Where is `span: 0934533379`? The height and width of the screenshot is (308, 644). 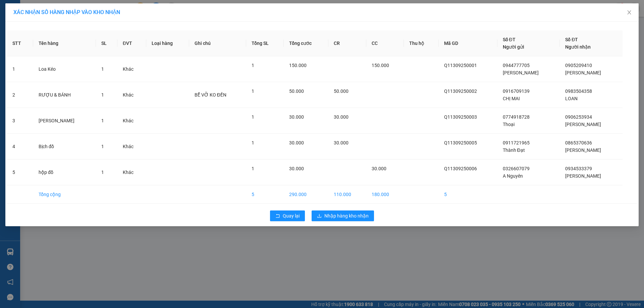 span: 0934533379 is located at coordinates (579, 169).